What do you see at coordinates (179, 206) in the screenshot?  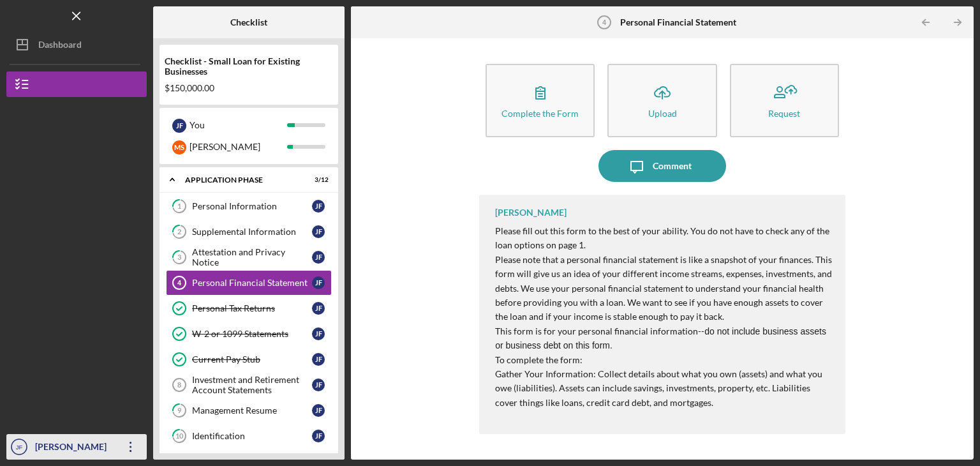 I see `tspan: 1` at bounding box center [179, 206].